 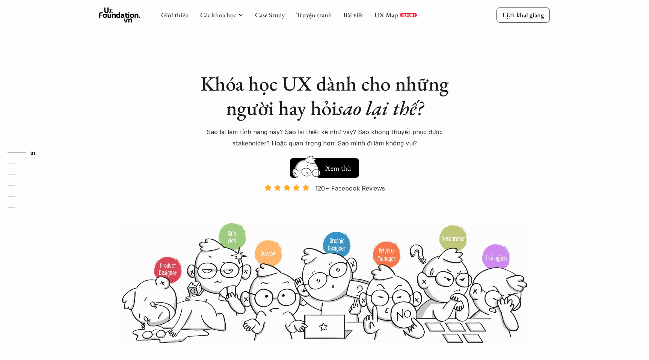 I want to click on a: Xem thử, so click(x=324, y=166).